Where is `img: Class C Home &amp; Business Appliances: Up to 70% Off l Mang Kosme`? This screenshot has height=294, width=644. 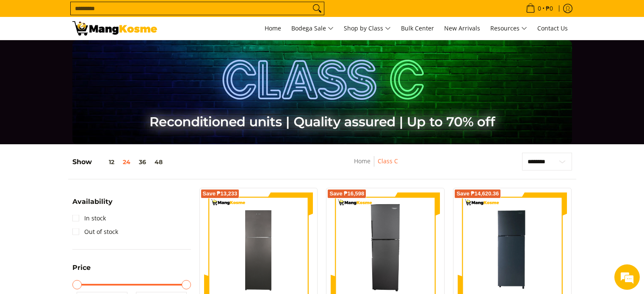 img: Class C Home &amp; Business Appliances: Up to 70% Off l Mang Kosme is located at coordinates (115, 28).